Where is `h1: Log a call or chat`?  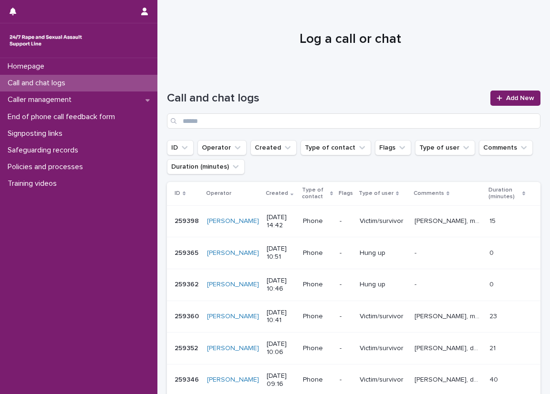 h1: Log a call or chat is located at coordinates (350, 40).